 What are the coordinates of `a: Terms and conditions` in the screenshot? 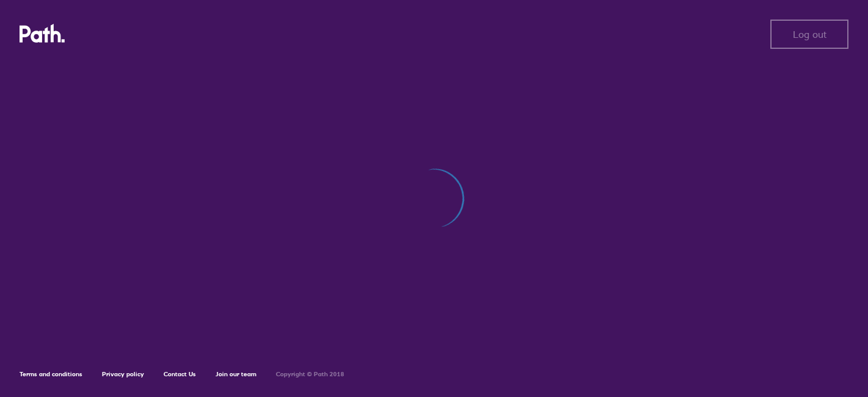 It's located at (50, 374).